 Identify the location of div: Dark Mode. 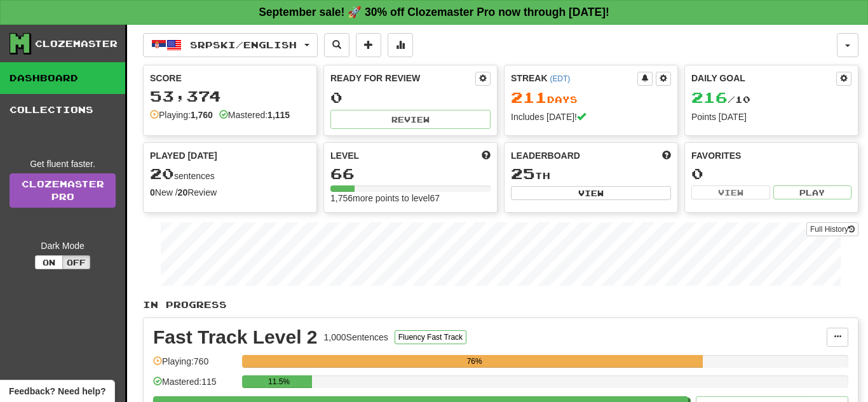
(63, 246).